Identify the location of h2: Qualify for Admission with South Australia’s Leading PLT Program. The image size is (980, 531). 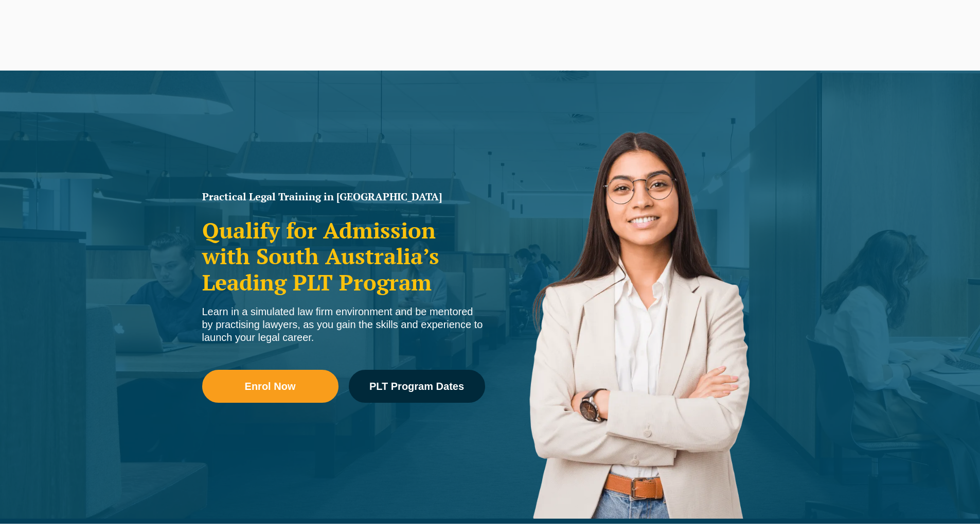
(344, 256).